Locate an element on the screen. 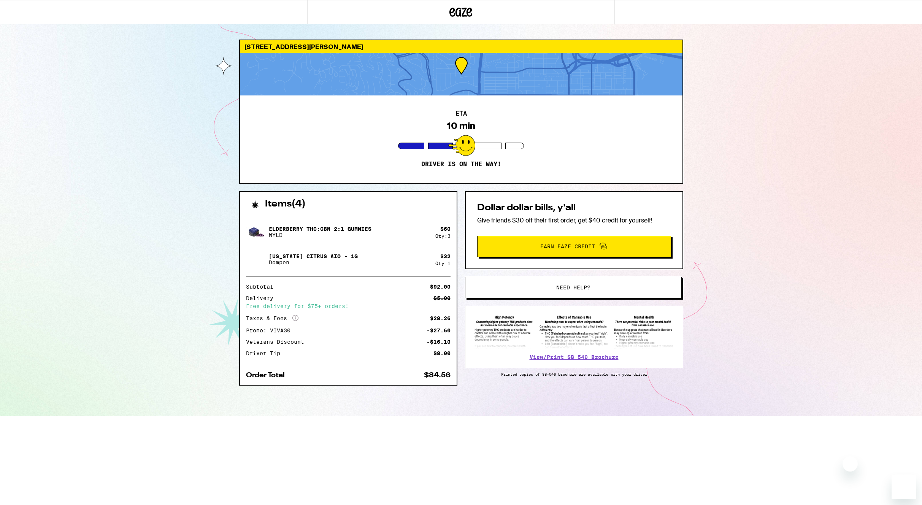 Image resolution: width=922 pixels, height=505 pixels. div: $92.00 is located at coordinates (440, 287).